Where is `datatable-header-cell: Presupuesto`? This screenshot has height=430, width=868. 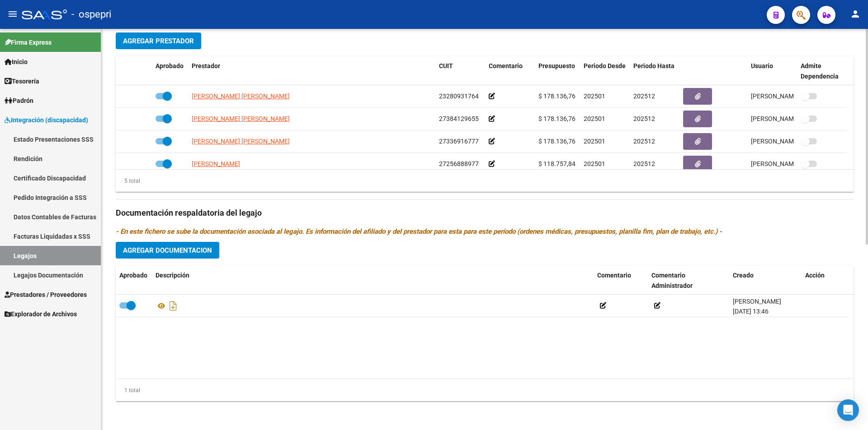 datatable-header-cell: Presupuesto is located at coordinates (557, 72).